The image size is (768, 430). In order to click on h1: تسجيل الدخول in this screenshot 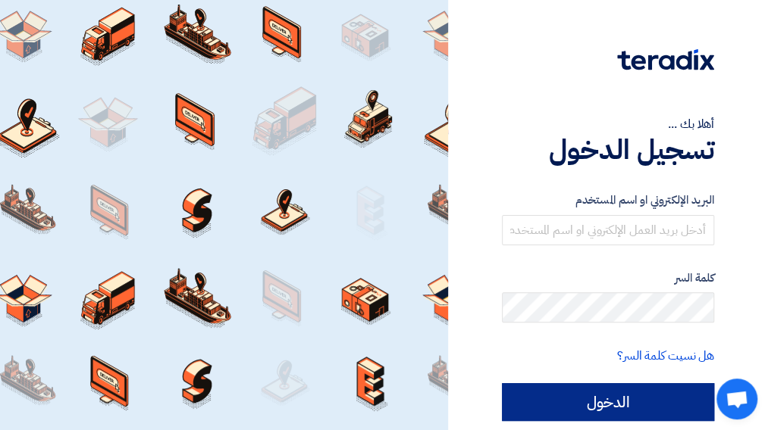, I will do `click(608, 150)`.